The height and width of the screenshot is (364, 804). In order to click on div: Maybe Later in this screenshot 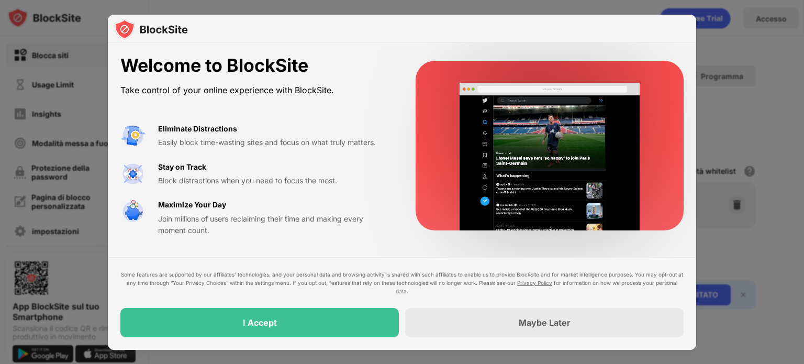, I will do `click(544, 322)`.